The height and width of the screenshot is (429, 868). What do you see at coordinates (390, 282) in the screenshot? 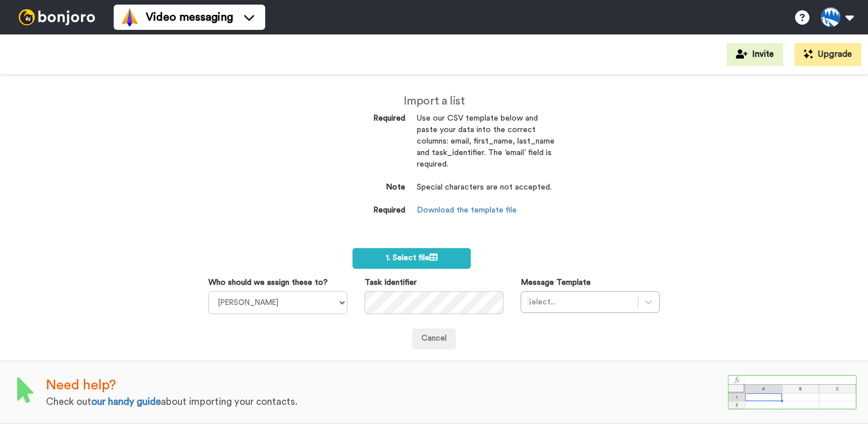
I see `label: Task Identifier` at bounding box center [390, 282].